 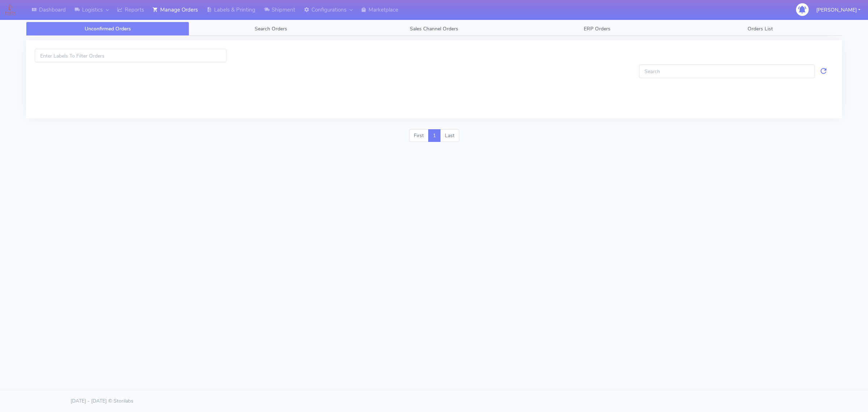 I want to click on ul: Tabs, so click(x=434, y=28).